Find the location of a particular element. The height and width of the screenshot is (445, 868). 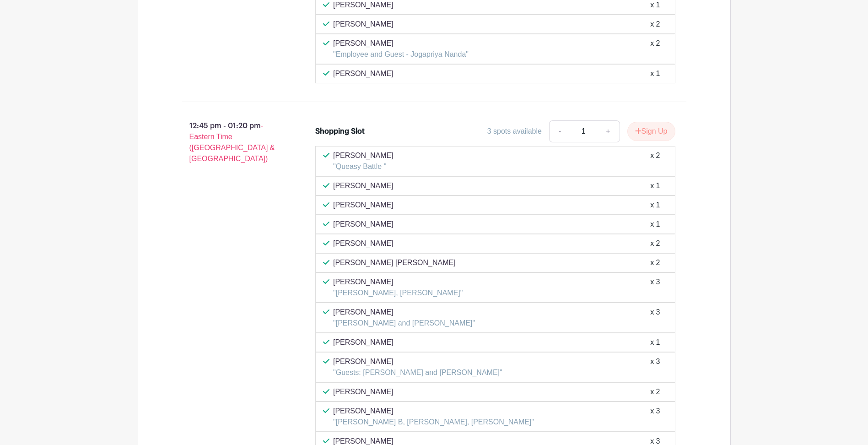

div: Shopping Slot is located at coordinates (340, 131).